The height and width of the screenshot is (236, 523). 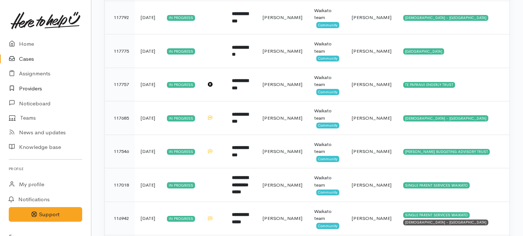 I want to click on td: 117685, so click(x=120, y=118).